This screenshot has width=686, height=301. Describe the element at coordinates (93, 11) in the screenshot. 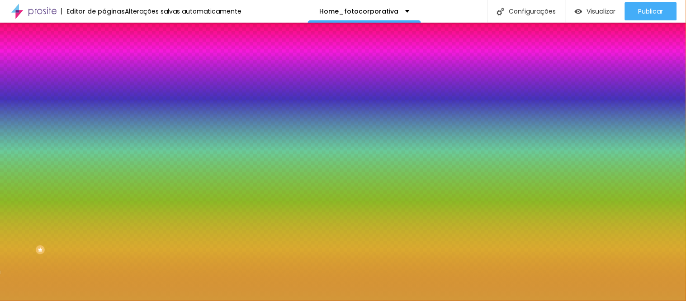

I see `div: Editor de páginas` at that location.